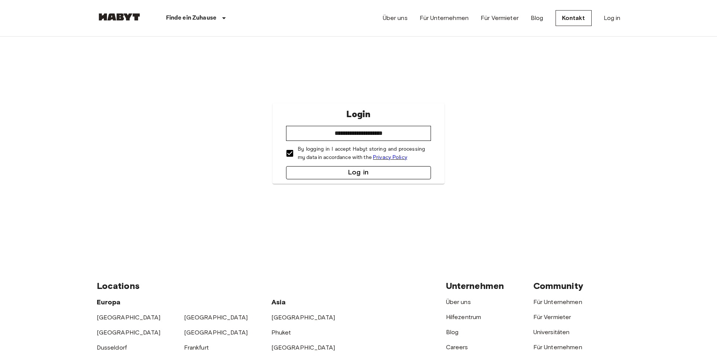 This screenshot has width=717, height=356. I want to click on span: Unternehmen, so click(475, 285).